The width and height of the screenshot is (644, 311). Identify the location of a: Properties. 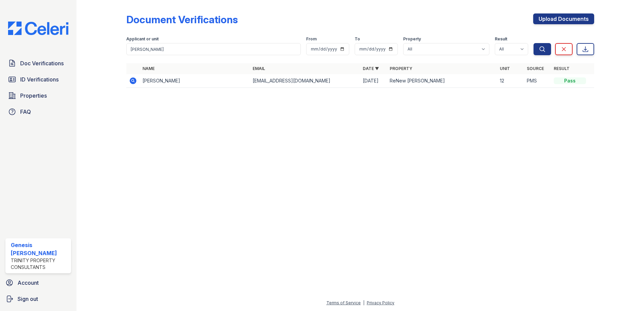
(38, 96).